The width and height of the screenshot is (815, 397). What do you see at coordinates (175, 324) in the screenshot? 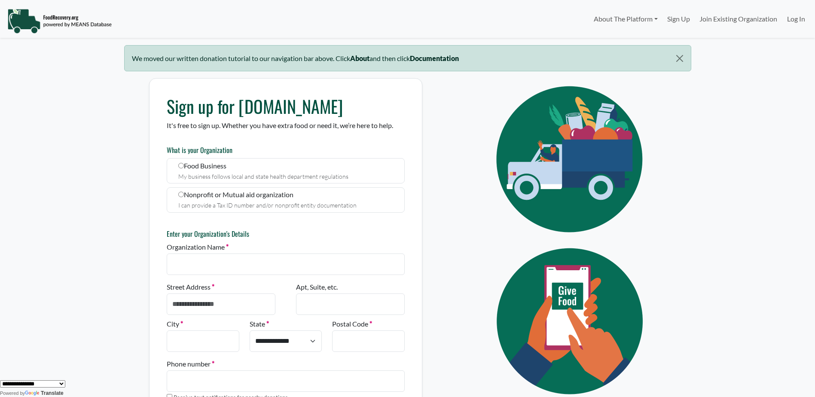
I see `label: City` at bounding box center [175, 324].